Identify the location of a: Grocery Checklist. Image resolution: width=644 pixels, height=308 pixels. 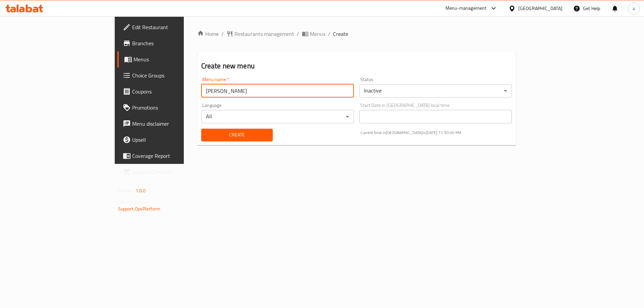
(170, 172).